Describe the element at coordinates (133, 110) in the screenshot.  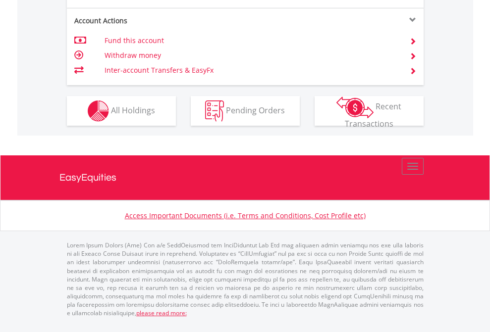
I see `span: All Holdings` at that location.